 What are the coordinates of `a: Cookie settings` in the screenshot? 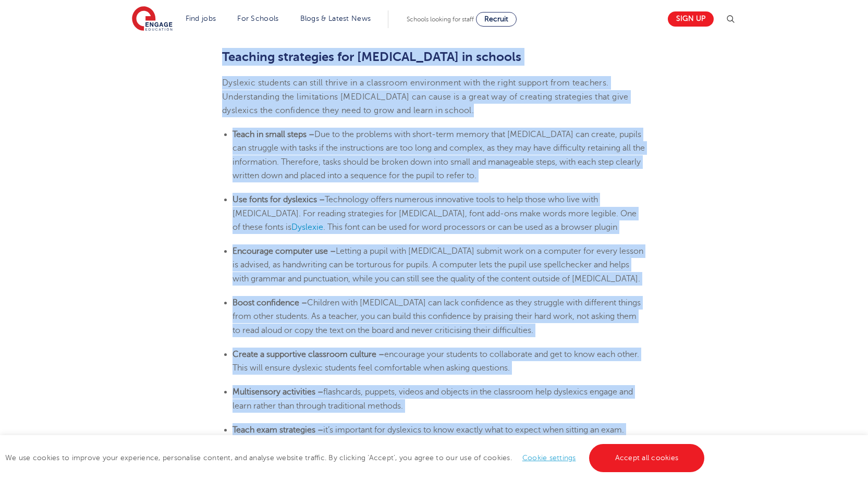 It's located at (549, 458).